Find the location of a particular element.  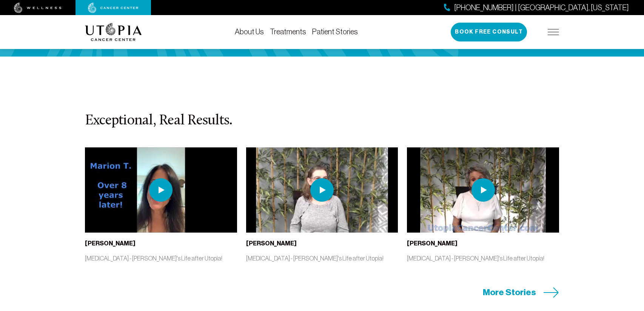

span: More Stories is located at coordinates (509, 292).